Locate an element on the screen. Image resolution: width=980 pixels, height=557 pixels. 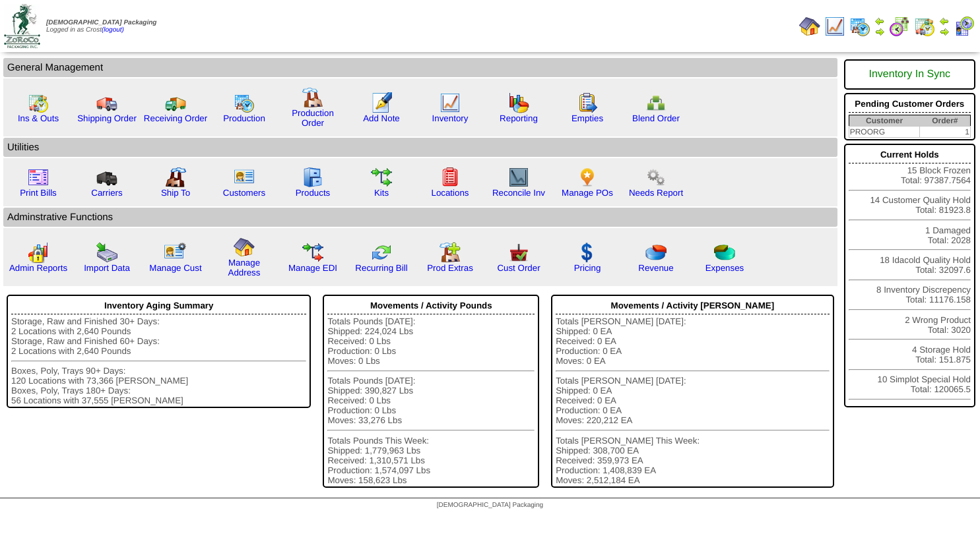
a: Pricing is located at coordinates (587, 268).